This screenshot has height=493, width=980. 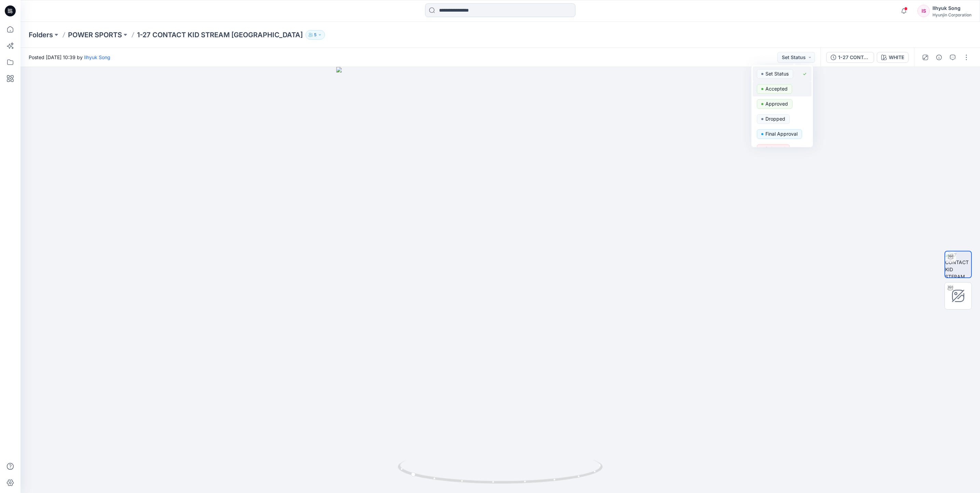 I want to click on div: WHITE, so click(x=896, y=57).